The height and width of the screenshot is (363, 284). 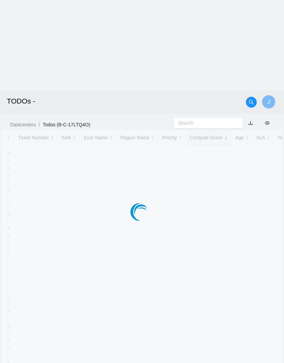 I want to click on h2: TODOs -, so click(x=101, y=101).